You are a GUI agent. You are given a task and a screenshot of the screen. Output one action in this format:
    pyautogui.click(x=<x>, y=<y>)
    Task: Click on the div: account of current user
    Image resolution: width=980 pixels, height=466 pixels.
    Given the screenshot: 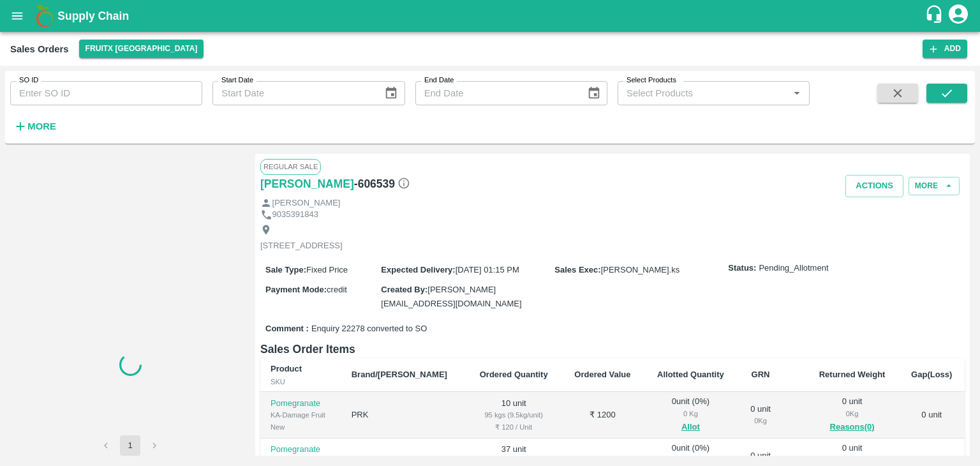 What is the action you would take?
    pyautogui.click(x=958, y=16)
    